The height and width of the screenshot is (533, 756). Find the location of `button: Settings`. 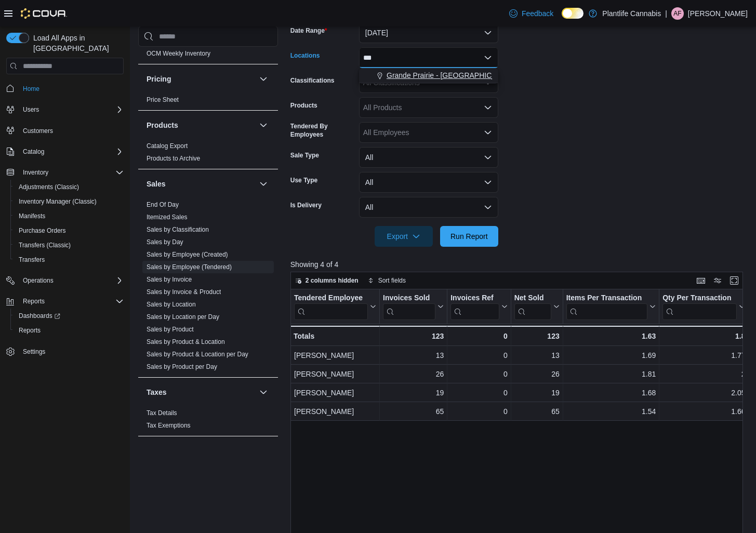

button: Settings is located at coordinates (65, 351).